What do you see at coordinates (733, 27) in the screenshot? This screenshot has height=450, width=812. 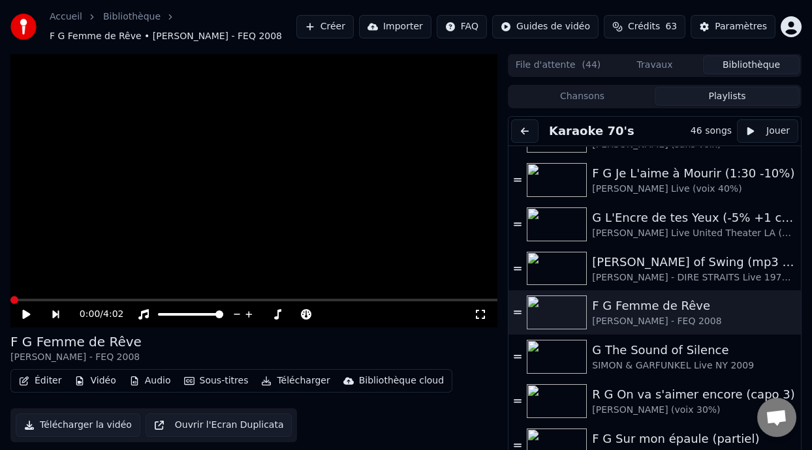 I see `button: Paramètres` at bounding box center [733, 27].